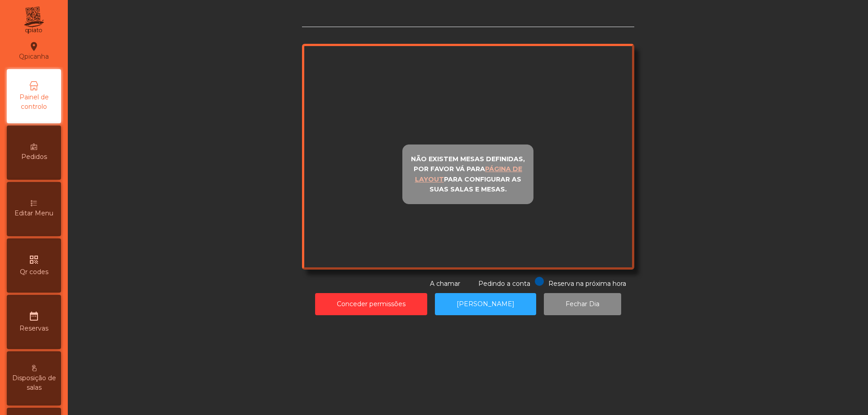 The width and height of the screenshot is (868, 415). I want to click on span: A chamar, so click(445, 284).